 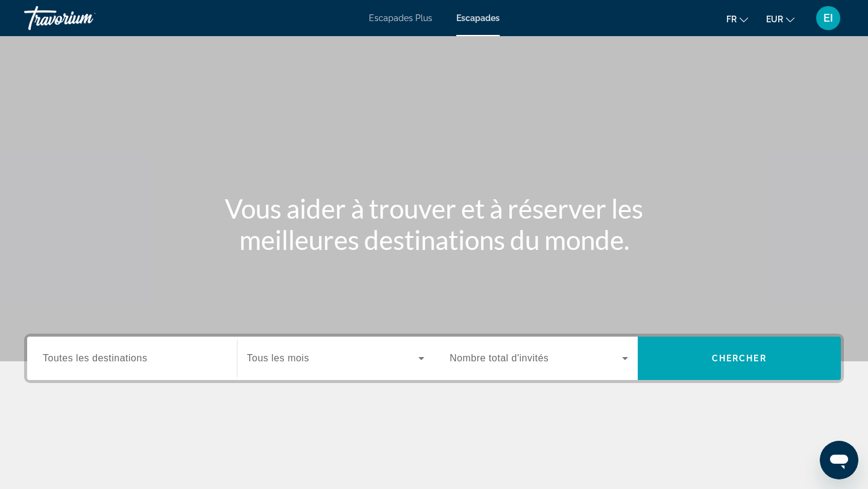 I want to click on font: Escapades, so click(x=478, y=18).